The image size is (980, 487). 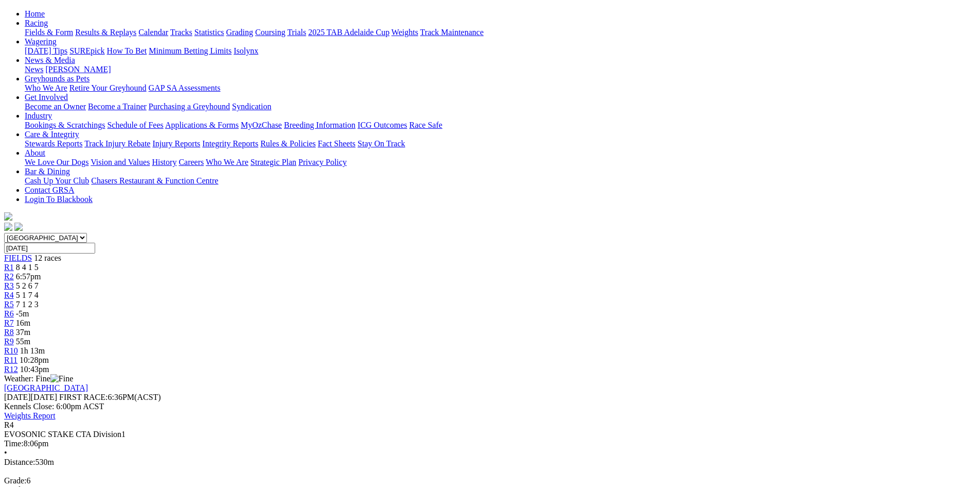 What do you see at coordinates (189, 107) in the screenshot?
I see `a: Purchasing a Greyhound` at bounding box center [189, 107].